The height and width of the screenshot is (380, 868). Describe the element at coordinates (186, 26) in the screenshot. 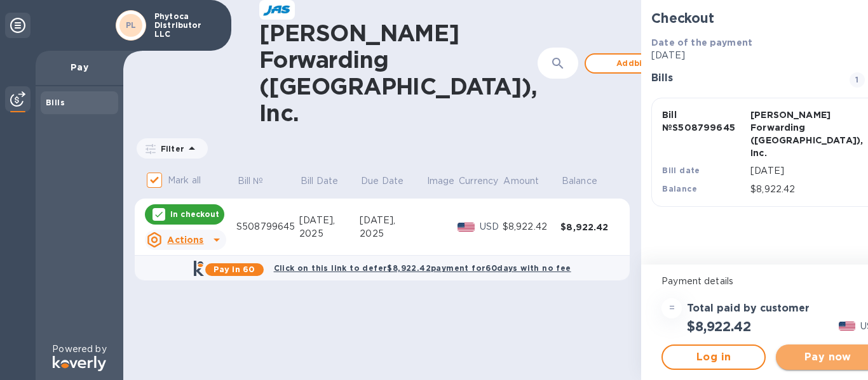

I see `p: Phytoca Distributor LLC` at that location.